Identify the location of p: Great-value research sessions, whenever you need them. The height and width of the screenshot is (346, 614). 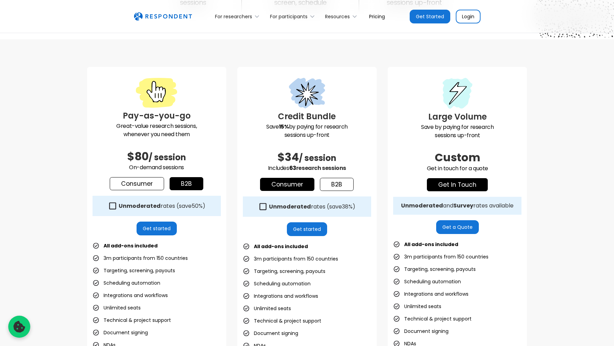
(157, 130).